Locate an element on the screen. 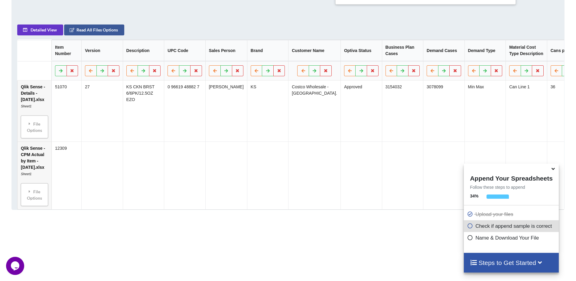 This screenshot has width=576, height=281. th: UPC Code is located at coordinates (184, 50).